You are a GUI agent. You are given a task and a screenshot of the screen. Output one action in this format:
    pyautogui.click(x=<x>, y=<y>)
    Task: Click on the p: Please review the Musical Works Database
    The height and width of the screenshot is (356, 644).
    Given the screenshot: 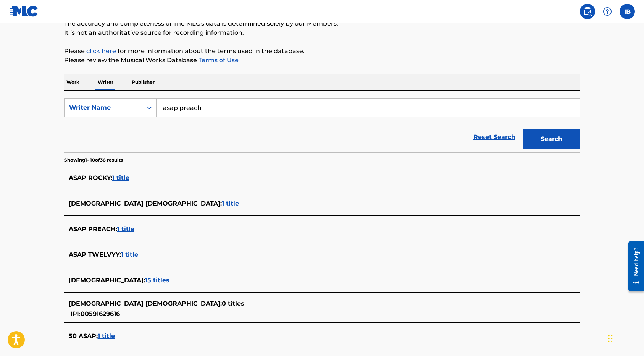 What is the action you would take?
    pyautogui.click(x=322, y=61)
    